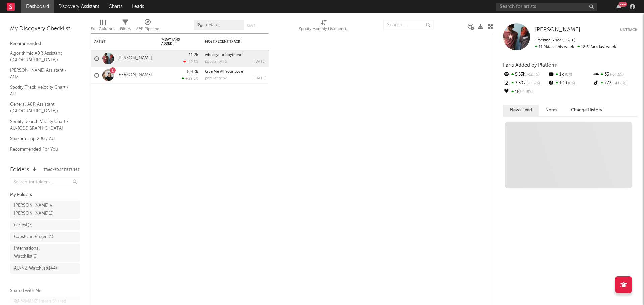  I want to click on span: Fans Added by Platform, so click(530, 65).